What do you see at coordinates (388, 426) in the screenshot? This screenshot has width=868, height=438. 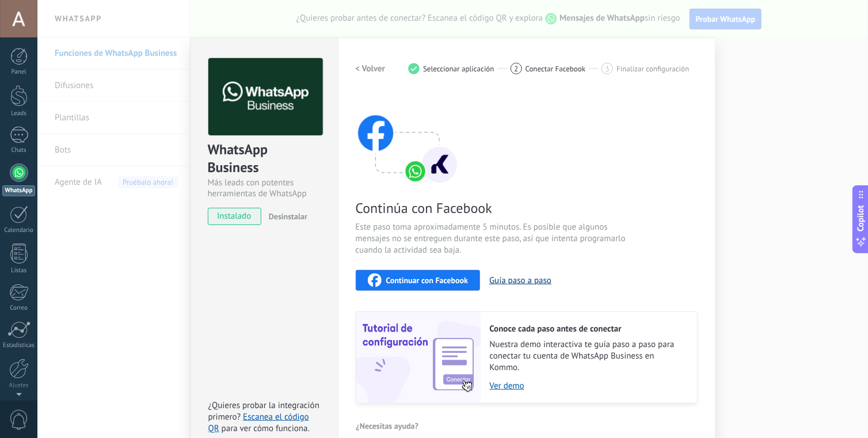 I see `span: ¿Necesitas ayuda?` at bounding box center [388, 426].